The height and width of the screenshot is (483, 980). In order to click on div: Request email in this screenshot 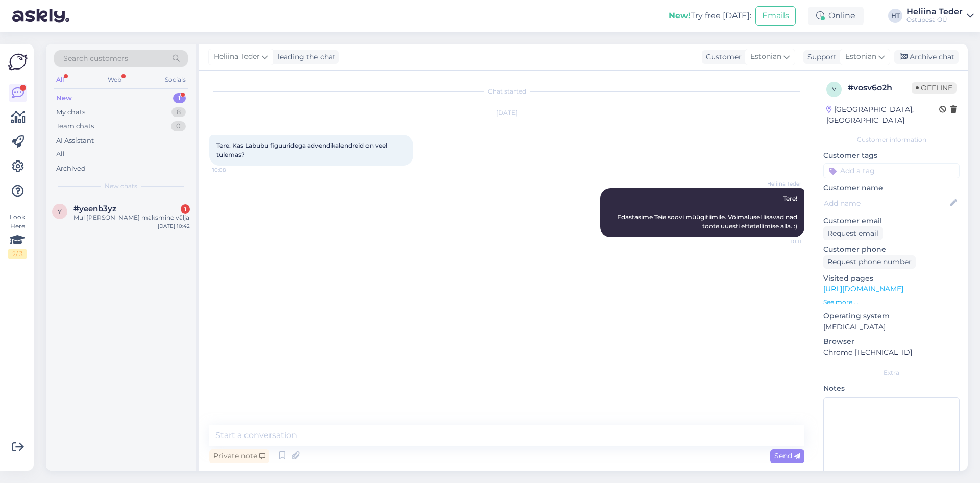, I will do `click(853, 233)`.